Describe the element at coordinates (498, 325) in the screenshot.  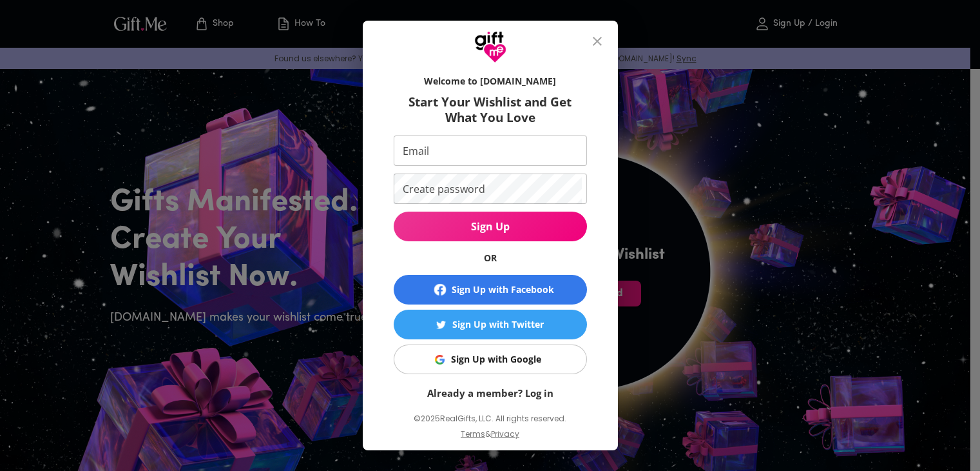
I see `div: Sign Up with Twitter` at that location.